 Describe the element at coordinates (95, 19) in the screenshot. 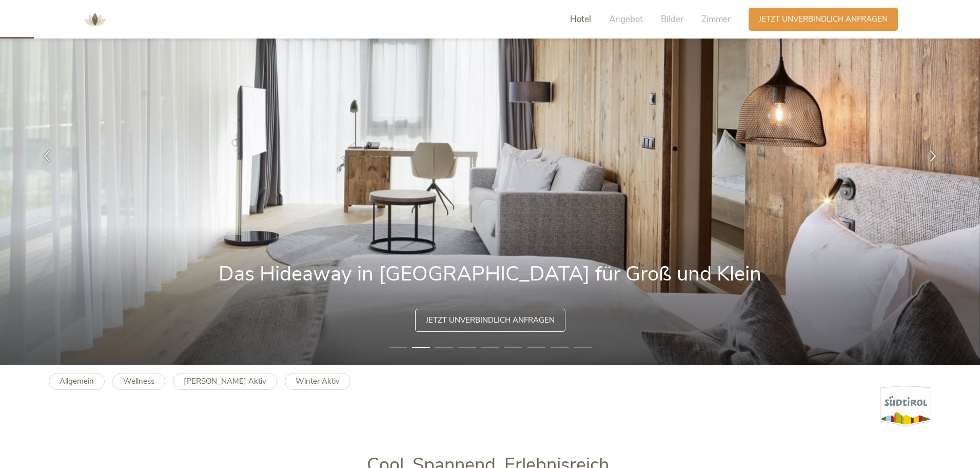

I see `img: AMONTI & LUNARIS Wellnessresort` at that location.